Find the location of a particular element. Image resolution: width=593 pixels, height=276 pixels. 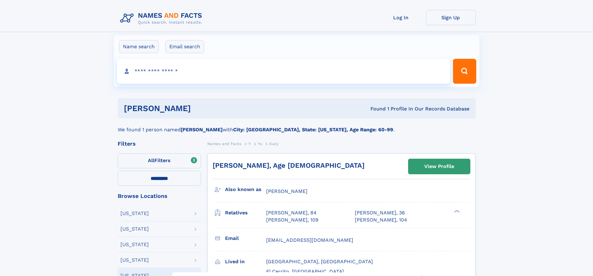

span: Y is located at coordinates (250, 144).